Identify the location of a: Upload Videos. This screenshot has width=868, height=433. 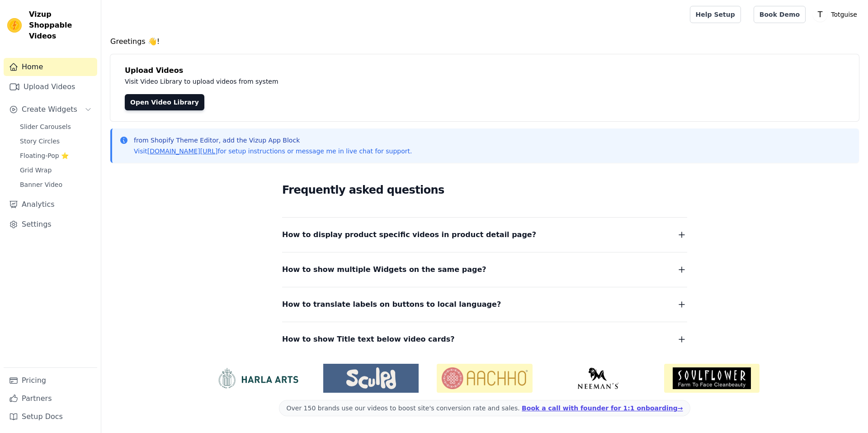
(50, 87).